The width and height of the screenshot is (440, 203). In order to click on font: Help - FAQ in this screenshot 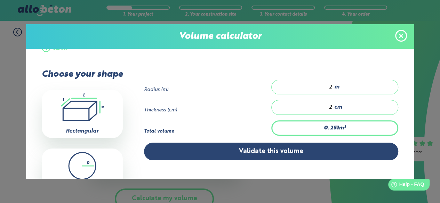, I will do `click(33, 8)`.